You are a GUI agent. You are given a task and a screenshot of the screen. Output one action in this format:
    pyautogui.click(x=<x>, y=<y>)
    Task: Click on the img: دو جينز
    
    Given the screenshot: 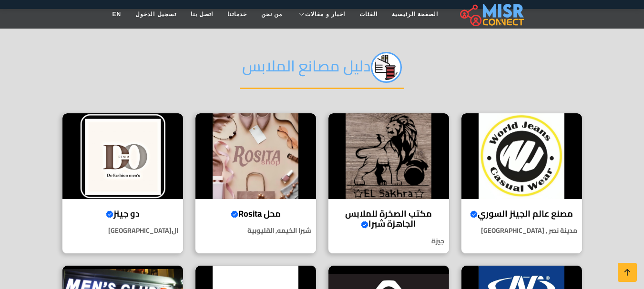 What is the action you would take?
    pyautogui.click(x=123, y=157)
    